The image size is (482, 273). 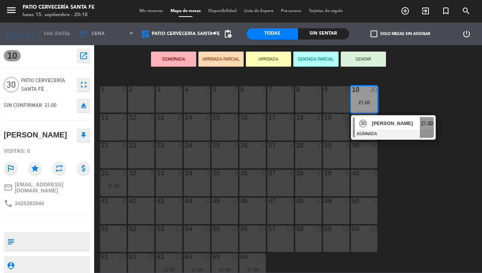 What do you see at coordinates (157, 229) in the screenshot?
I see `div: 53` at bounding box center [157, 229].